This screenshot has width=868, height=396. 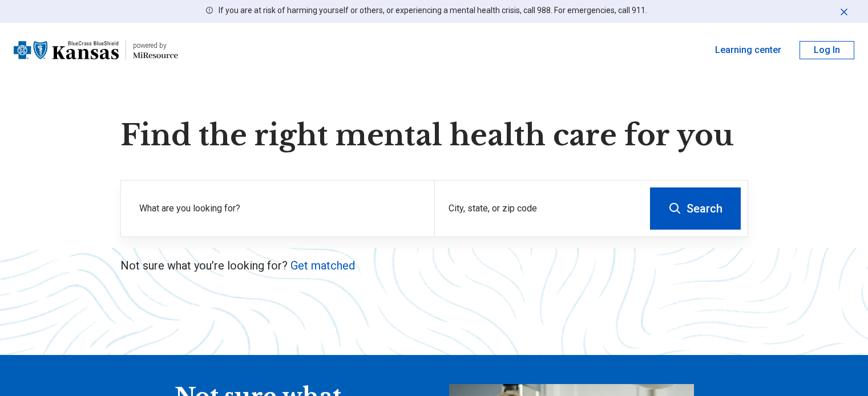 I want to click on p: Not sure what you’re looking for?, so click(x=434, y=266).